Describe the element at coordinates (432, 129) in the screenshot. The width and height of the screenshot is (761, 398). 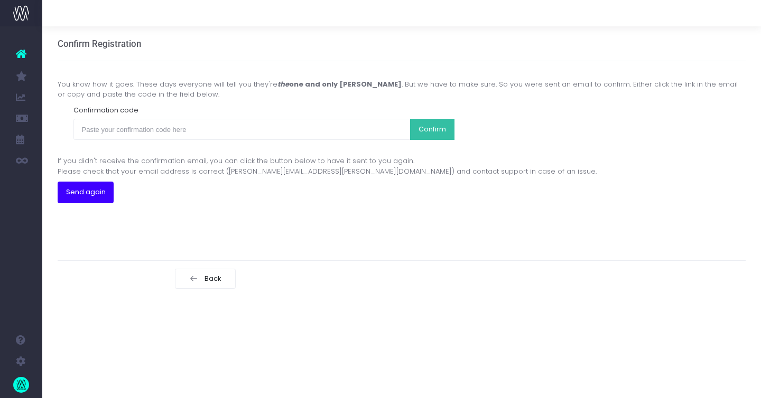
I see `button: Confirm` at that location.